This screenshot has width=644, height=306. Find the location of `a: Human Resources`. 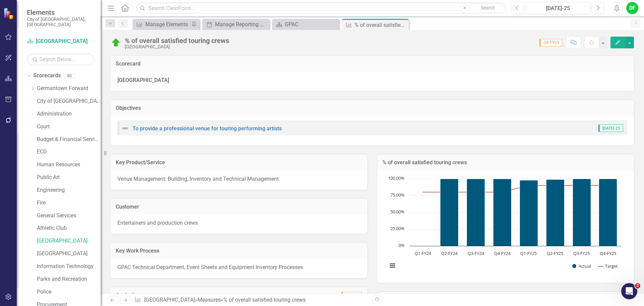

a: Human Resources is located at coordinates (69, 165).